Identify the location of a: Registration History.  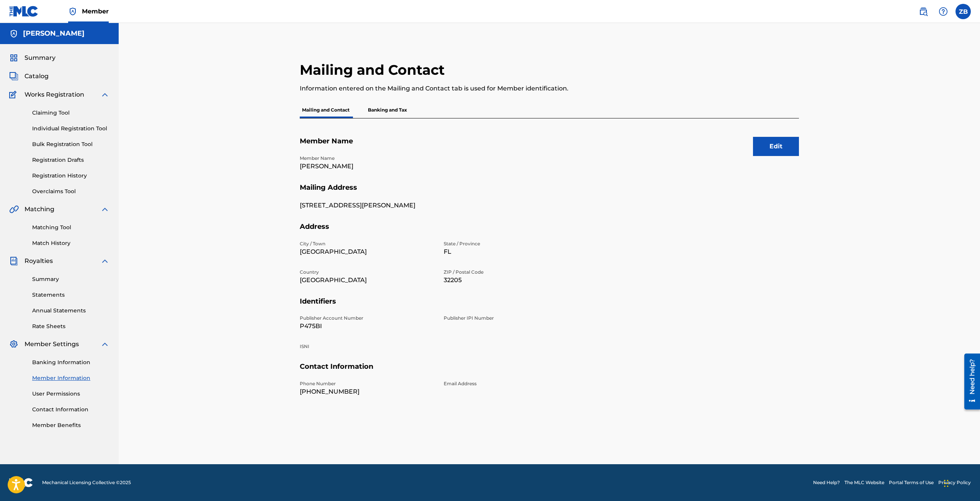
(71, 176).